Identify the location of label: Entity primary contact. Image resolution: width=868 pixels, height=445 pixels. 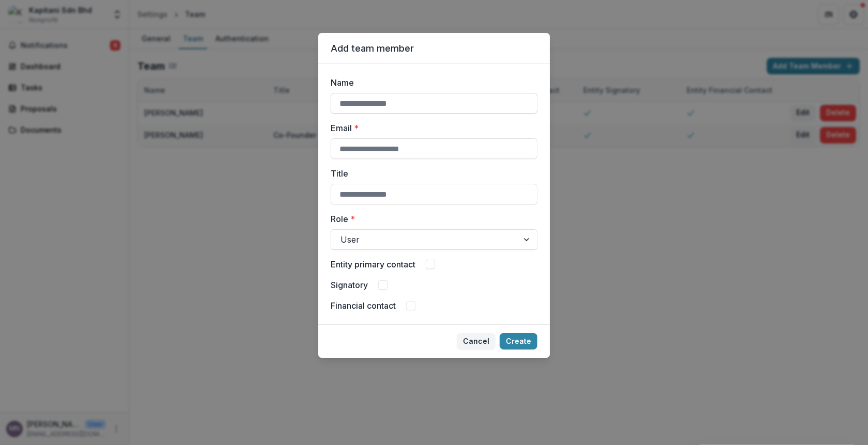
(373, 264).